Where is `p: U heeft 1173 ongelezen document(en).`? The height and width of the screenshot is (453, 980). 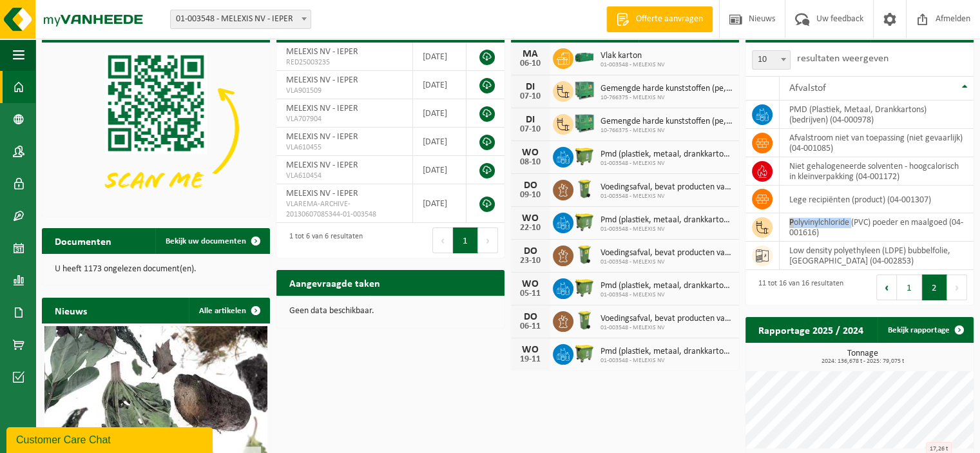 p: U heeft 1173 ongelezen document(en). is located at coordinates (156, 269).